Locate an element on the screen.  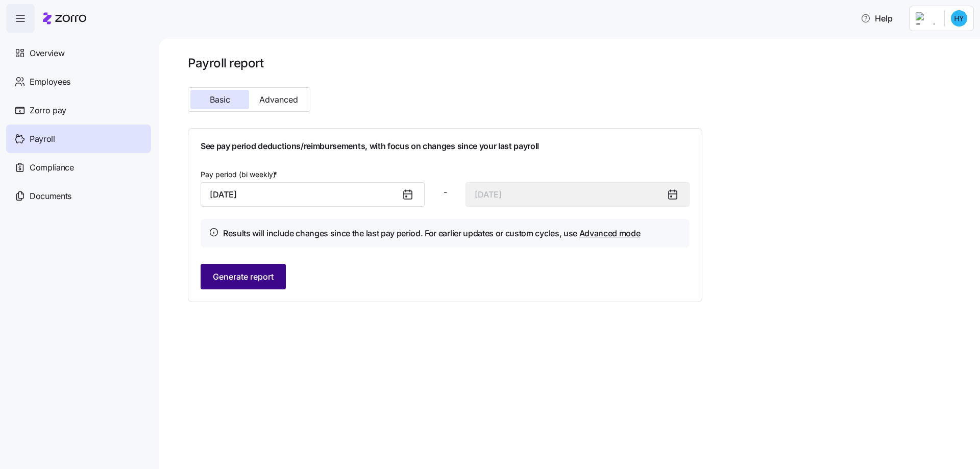
span: Documents is located at coordinates (51, 196).